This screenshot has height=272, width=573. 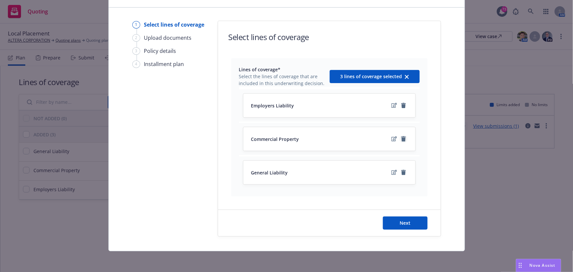 I want to click on button: Nova Assist, so click(x=539, y=265).